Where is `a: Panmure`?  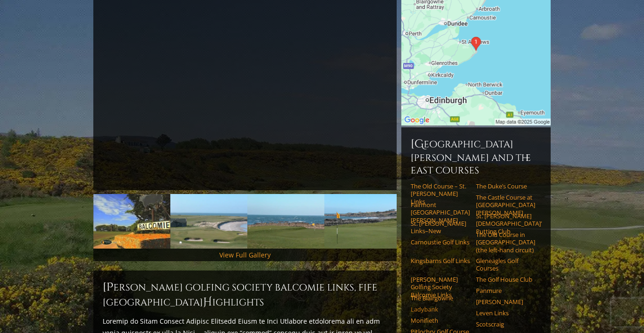
a: Panmure is located at coordinates (505, 290).